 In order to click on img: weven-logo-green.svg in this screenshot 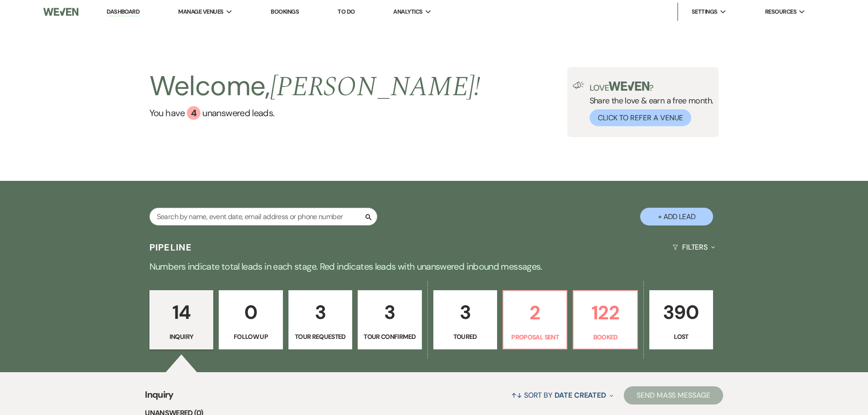, I will do `click(629, 86)`.